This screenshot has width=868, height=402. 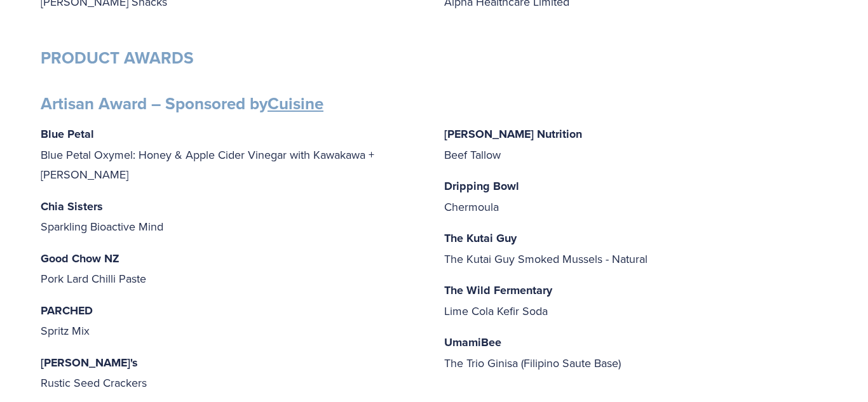 I want to click on strong: Chia Sisters, so click(x=71, y=206).